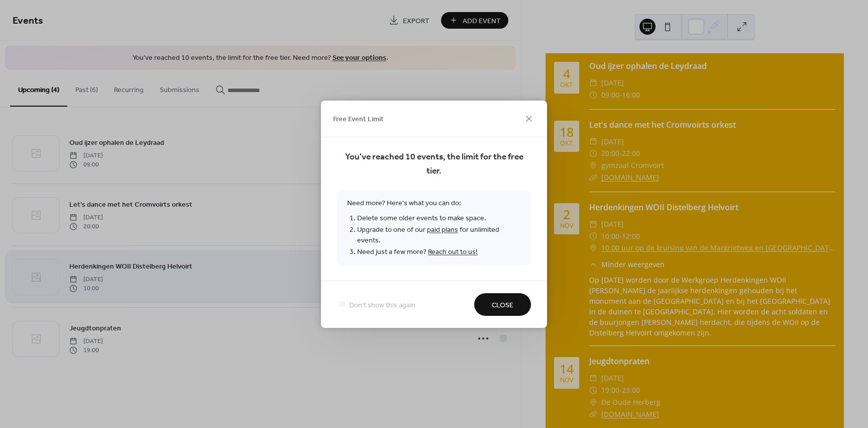 Image resolution: width=868 pixels, height=428 pixels. What do you see at coordinates (382, 305) in the screenshot?
I see `span: Don't show this again` at bounding box center [382, 305].